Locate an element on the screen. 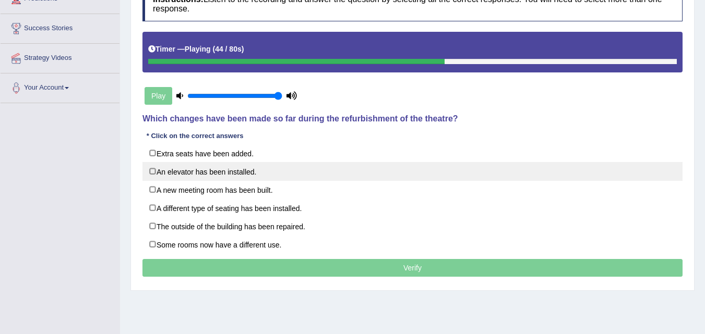  h5: Timer — is located at coordinates (196, 49).